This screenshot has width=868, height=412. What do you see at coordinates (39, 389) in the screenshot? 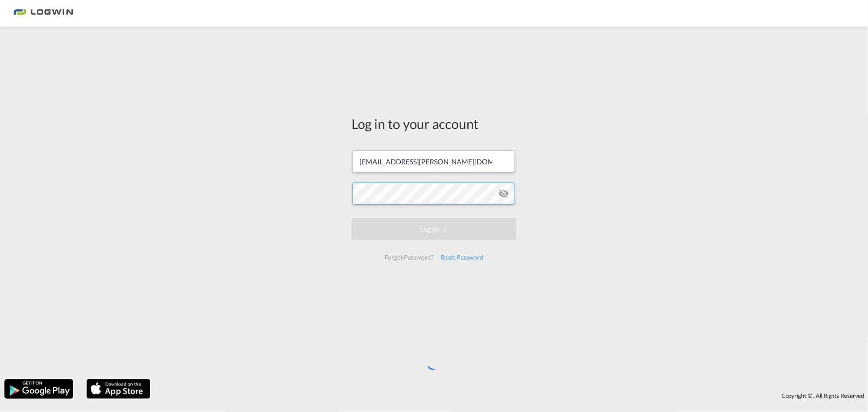
I see `img: google.png` at bounding box center [39, 389].